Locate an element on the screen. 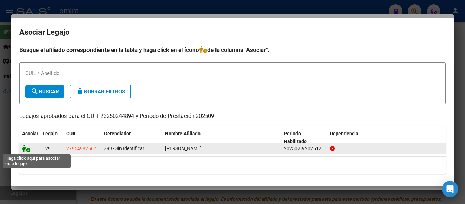 This screenshot has width=465, height=204. div: Open Intercom Messenger is located at coordinates (450, 189).